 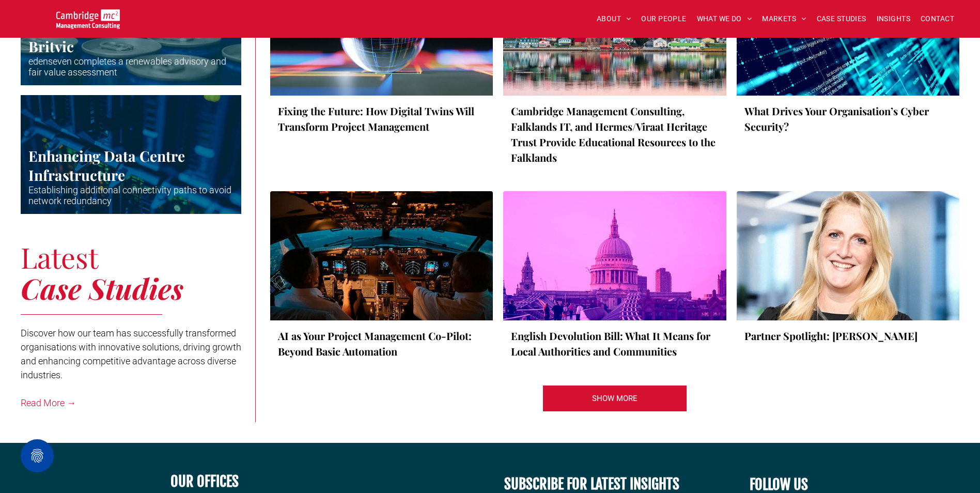 What do you see at coordinates (663, 19) in the screenshot?
I see `a: OUR PEOPLE` at bounding box center [663, 19].